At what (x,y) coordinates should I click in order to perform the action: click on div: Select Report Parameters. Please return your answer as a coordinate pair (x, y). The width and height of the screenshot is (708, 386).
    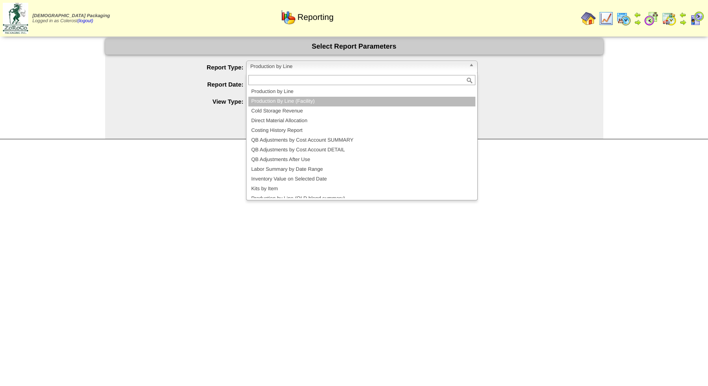
    Looking at the image, I should click on (354, 46).